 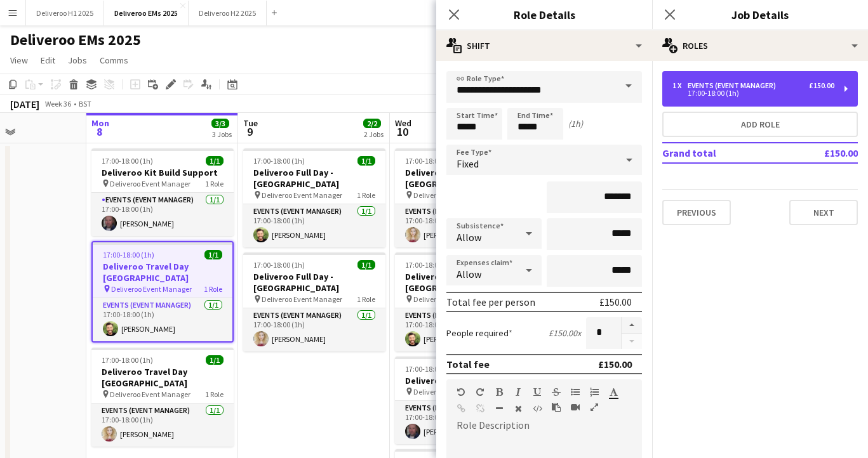 I want to click on button: Horizontal Line, so click(x=499, y=409).